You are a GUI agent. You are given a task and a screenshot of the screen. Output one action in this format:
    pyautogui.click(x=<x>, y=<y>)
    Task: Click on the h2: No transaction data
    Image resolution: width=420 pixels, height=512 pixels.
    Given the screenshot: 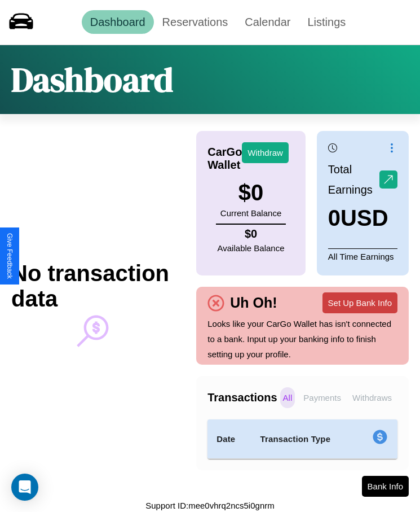 What is the action you would take?
    pyautogui.click(x=92, y=286)
    